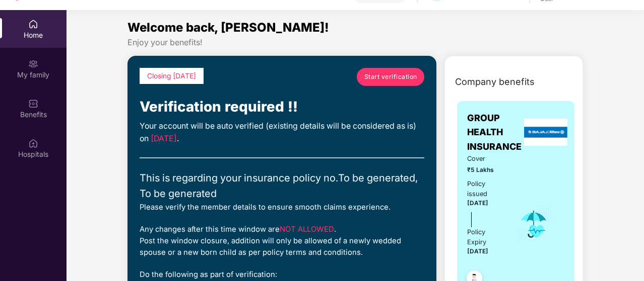  I want to click on div: Verification required !!, so click(281, 107).